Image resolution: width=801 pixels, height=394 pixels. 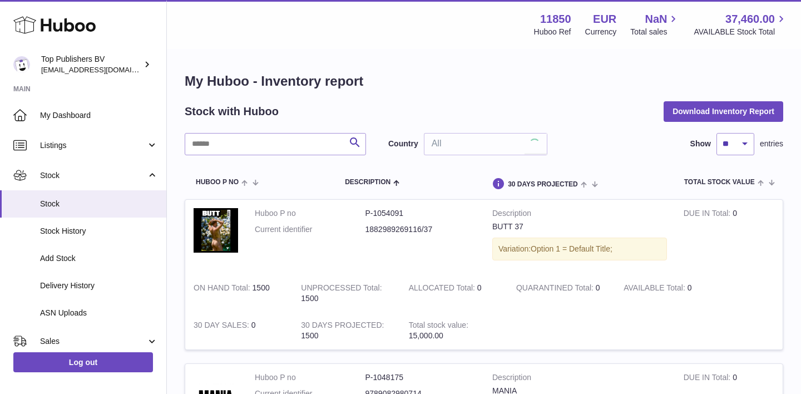 I want to click on label: Country, so click(x=403, y=144).